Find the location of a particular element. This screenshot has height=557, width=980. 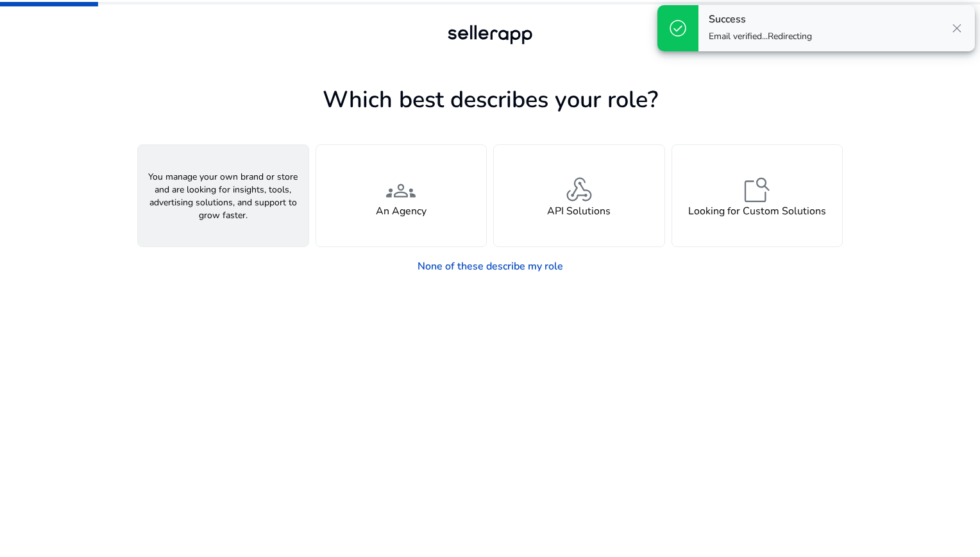

h4: Success is located at coordinates (760, 19).